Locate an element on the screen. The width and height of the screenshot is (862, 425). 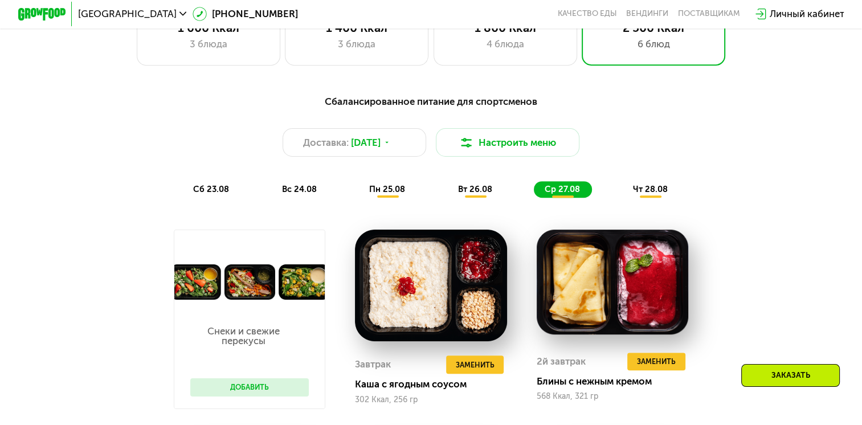
span: сб 23.08 is located at coordinates (211, 189).